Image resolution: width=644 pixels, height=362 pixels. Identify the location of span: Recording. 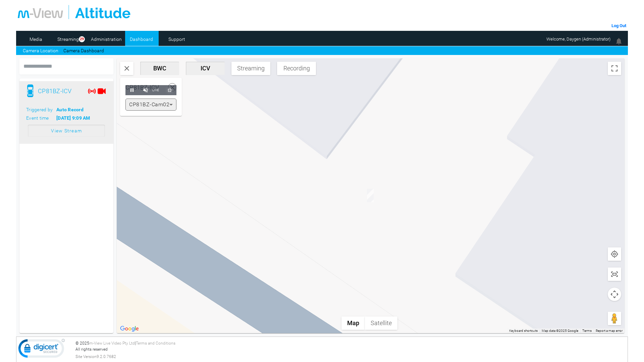
(296, 68).